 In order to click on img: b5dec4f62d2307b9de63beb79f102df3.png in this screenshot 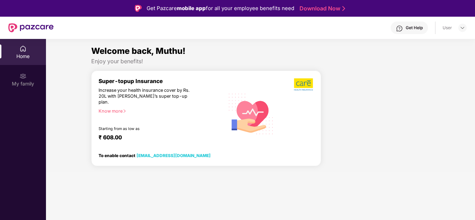, I will do `click(304, 85)`.